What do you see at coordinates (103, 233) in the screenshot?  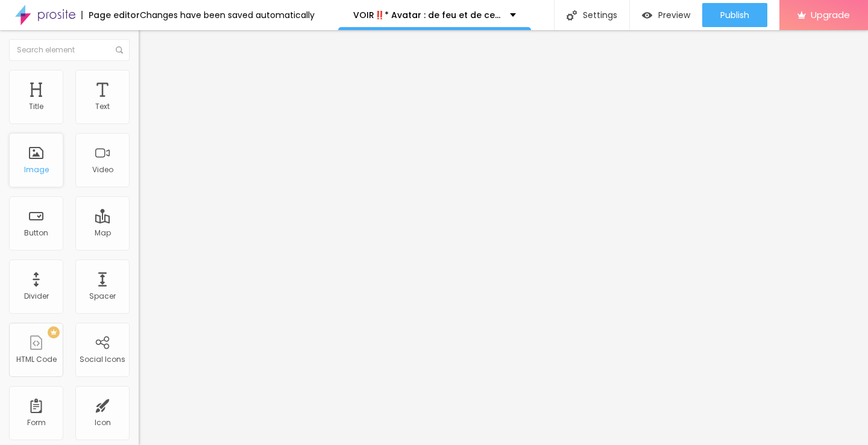 I see `div: Map` at bounding box center [103, 233].